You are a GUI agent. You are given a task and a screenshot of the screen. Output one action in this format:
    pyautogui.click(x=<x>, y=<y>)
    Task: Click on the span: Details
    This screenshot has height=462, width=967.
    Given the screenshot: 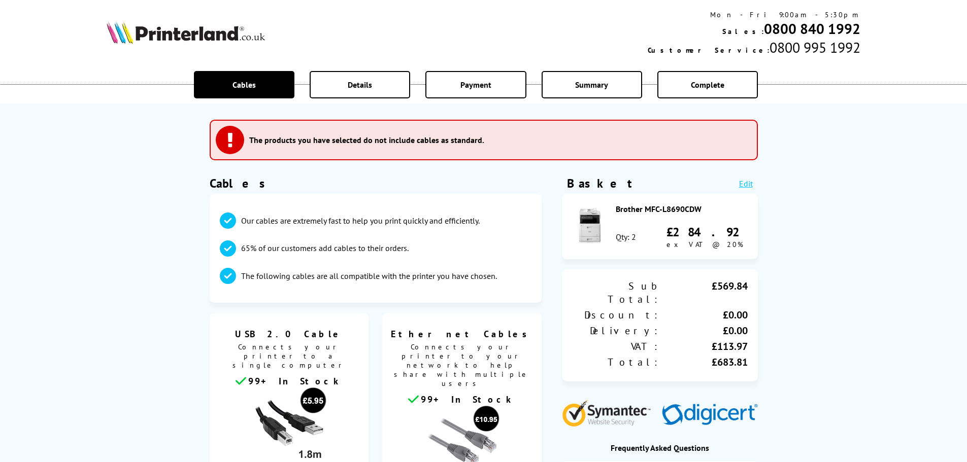 What is the action you would take?
    pyautogui.click(x=360, y=85)
    